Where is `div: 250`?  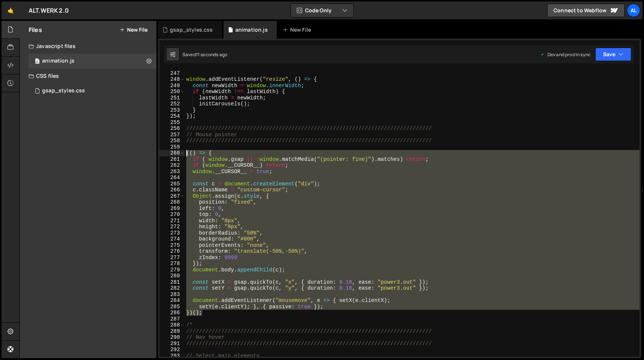
div: 250 is located at coordinates (172, 91).